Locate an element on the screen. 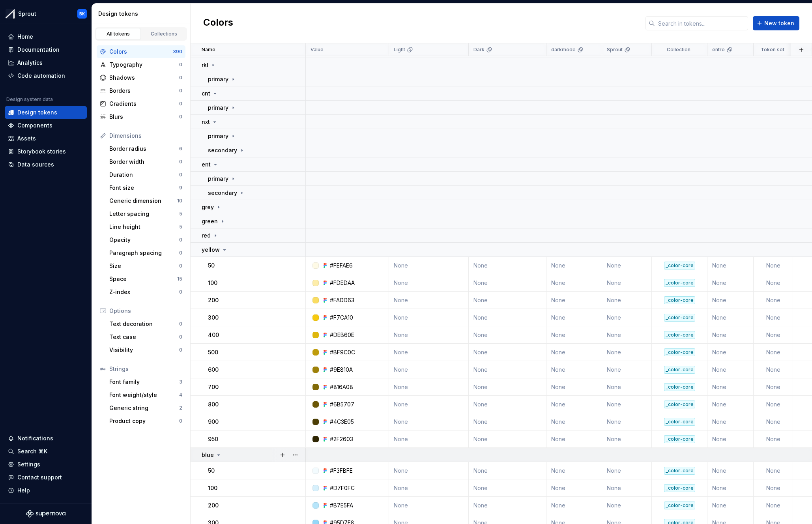 Image resolution: width=812 pixels, height=524 pixels. p: rkl is located at coordinates (205, 65).